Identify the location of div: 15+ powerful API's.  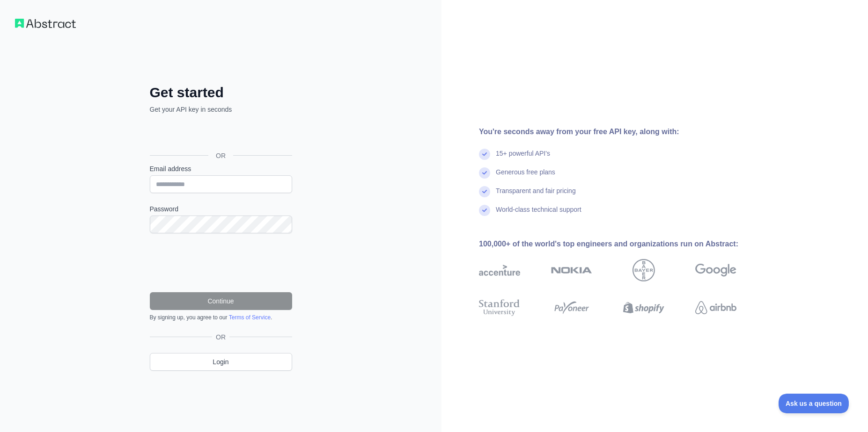
(523, 158).